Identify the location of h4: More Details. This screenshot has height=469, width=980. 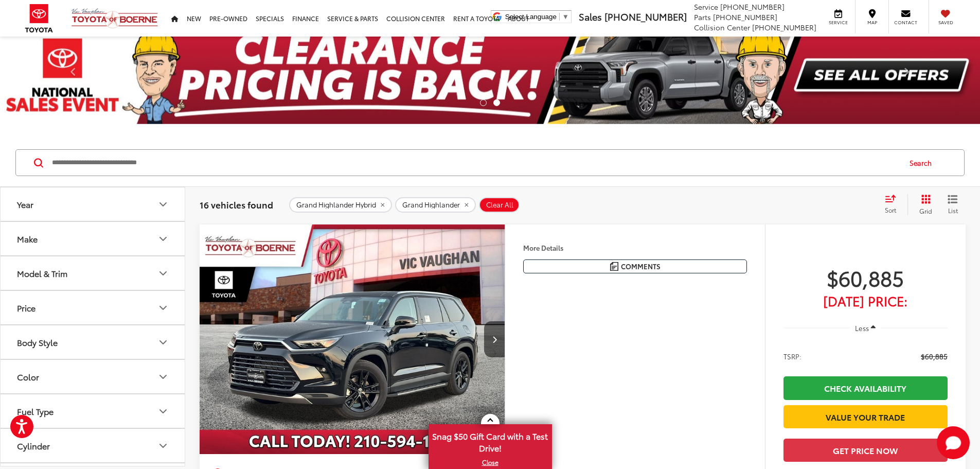
(635, 247).